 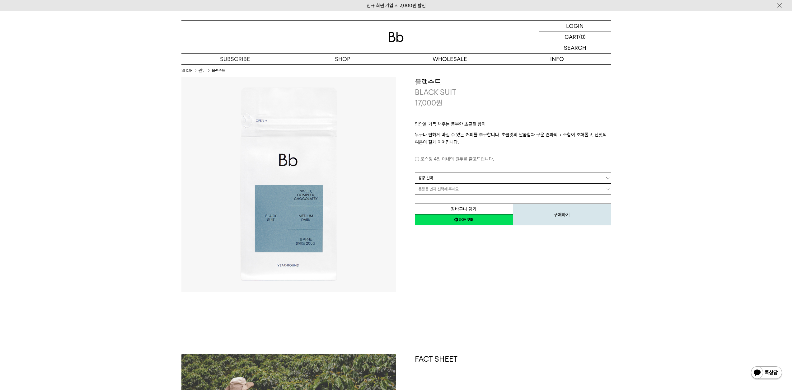 I want to click on p: 입안을 가득 채우는 풍부한 초콜릿 향미, so click(x=513, y=126).